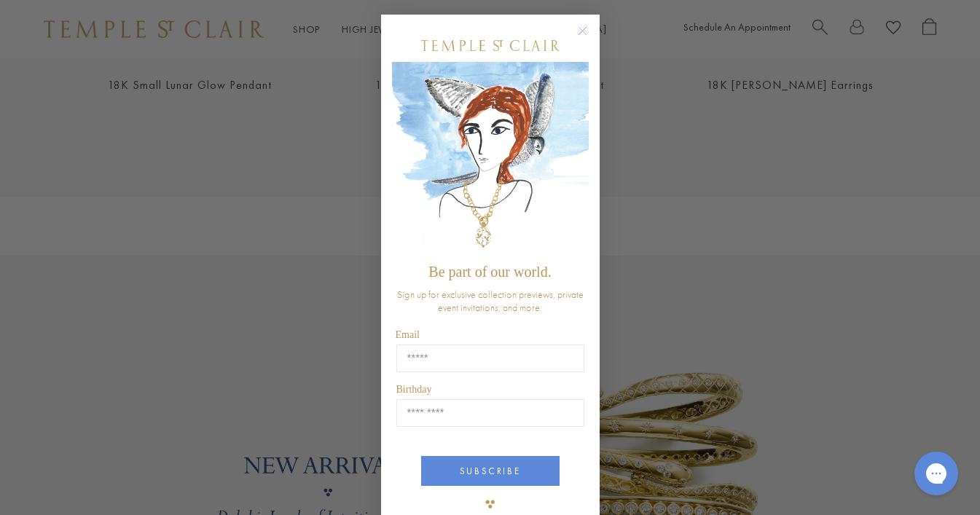 This screenshot has width=980, height=515. Describe the element at coordinates (29, 27) in the screenshot. I see `button: Gorgias live chat` at that location.